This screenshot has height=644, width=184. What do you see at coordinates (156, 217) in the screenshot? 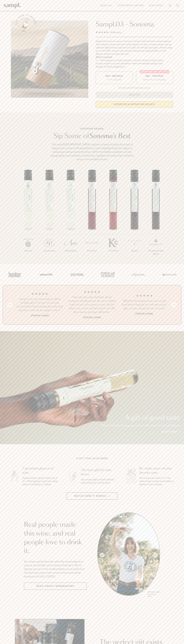
I see `li: 7 / 7` at bounding box center [156, 217].